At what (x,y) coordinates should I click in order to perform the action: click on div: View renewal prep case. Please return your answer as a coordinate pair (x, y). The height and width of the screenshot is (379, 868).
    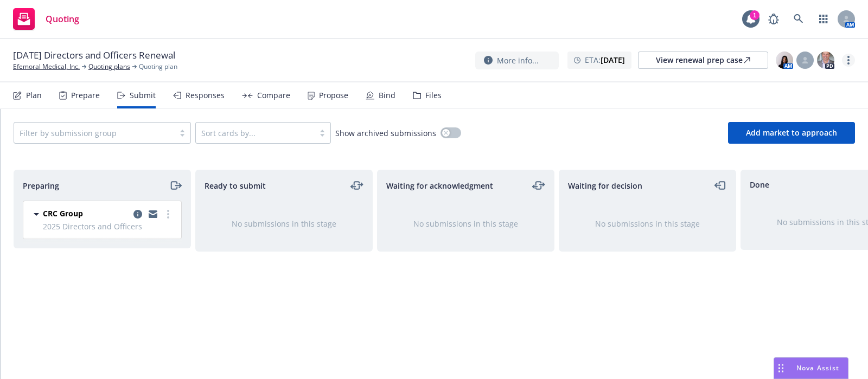
    Looking at the image, I should click on (703, 60).